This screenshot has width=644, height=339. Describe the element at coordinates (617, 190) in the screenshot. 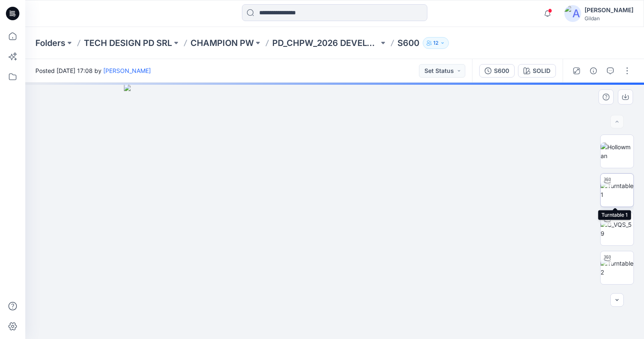

I see `img: Turntable 1` at that location.